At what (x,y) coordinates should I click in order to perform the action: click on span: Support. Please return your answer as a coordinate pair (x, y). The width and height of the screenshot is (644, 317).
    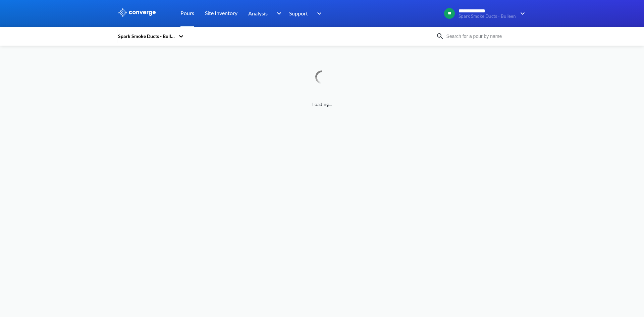
    Looking at the image, I should click on (298, 13).